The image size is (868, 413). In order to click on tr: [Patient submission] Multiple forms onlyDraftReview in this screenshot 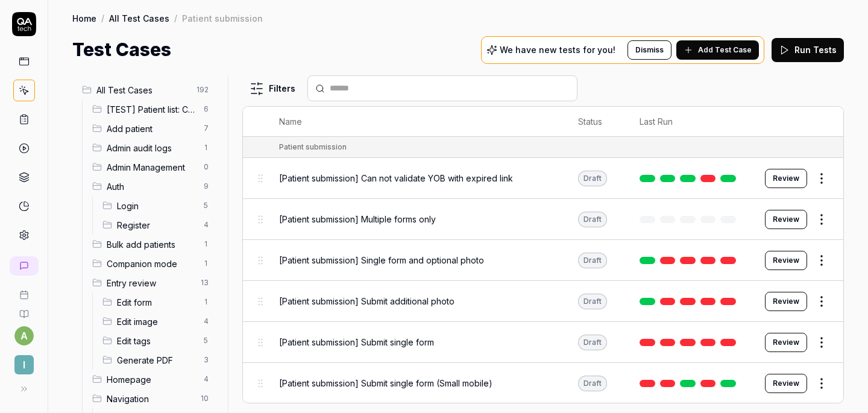, I will do `click(543, 220)`.